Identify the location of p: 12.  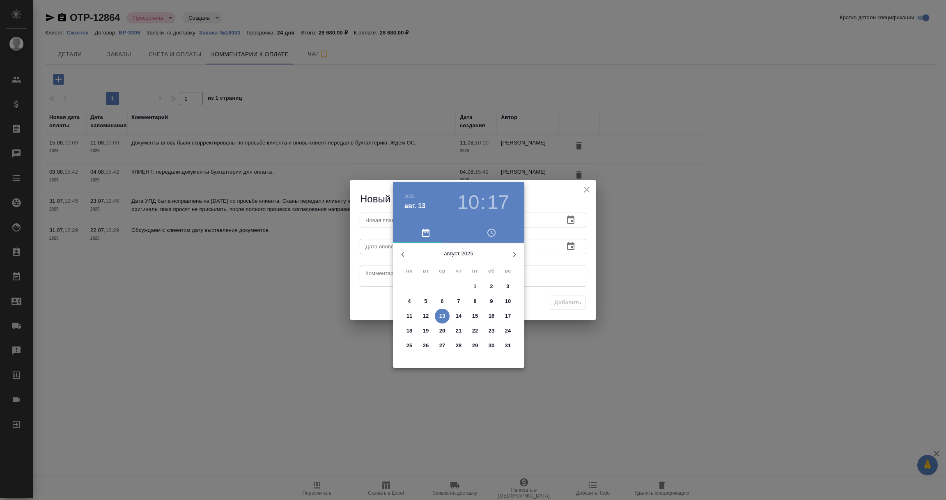
(426, 316).